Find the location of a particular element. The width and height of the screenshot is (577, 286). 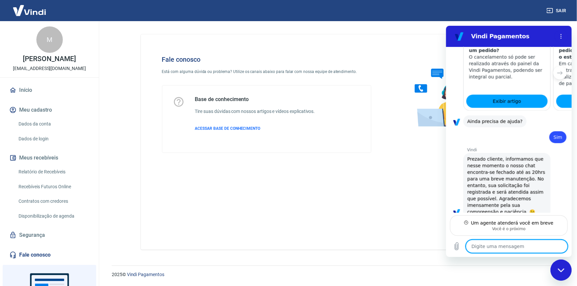

a: Recebíveis Futuros Online is located at coordinates (53, 187).